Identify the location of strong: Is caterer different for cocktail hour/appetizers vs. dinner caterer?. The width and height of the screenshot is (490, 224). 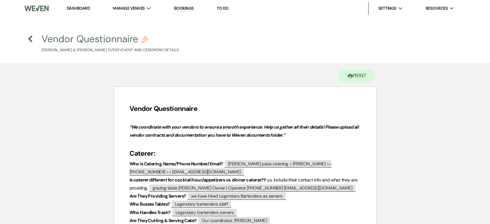
(197, 180).